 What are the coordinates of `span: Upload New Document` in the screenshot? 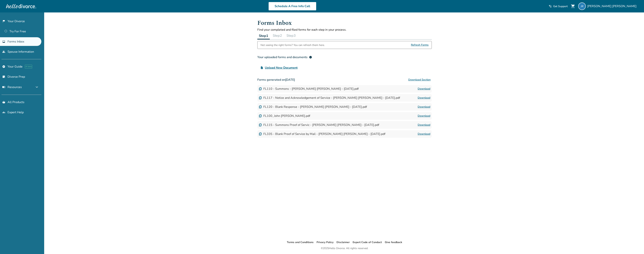 It's located at (281, 68).